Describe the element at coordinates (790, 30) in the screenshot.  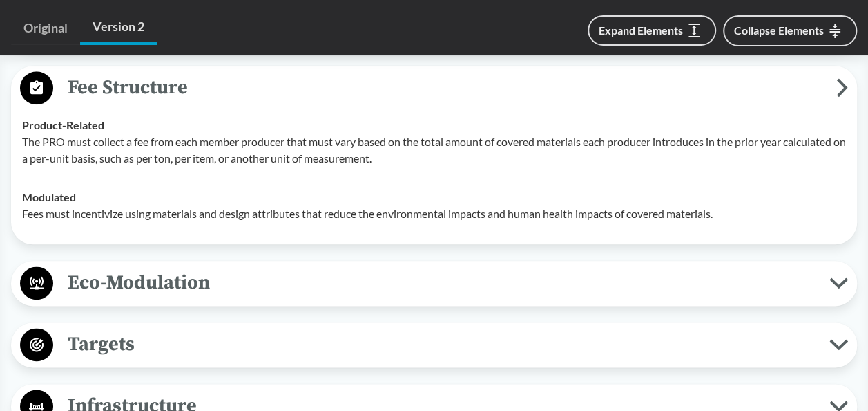
I see `button: Collapse Elements` at that location.